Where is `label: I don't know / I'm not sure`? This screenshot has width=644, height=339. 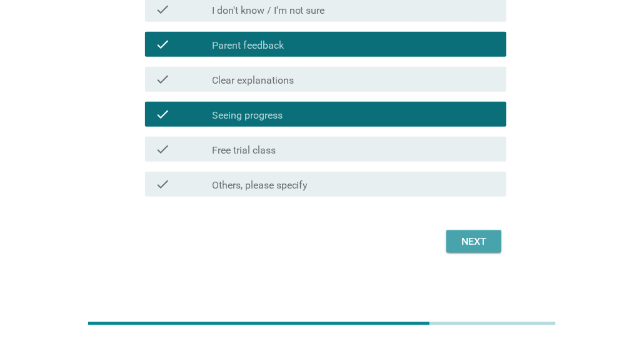
label: I don't know / I'm not sure is located at coordinates (268, 11).